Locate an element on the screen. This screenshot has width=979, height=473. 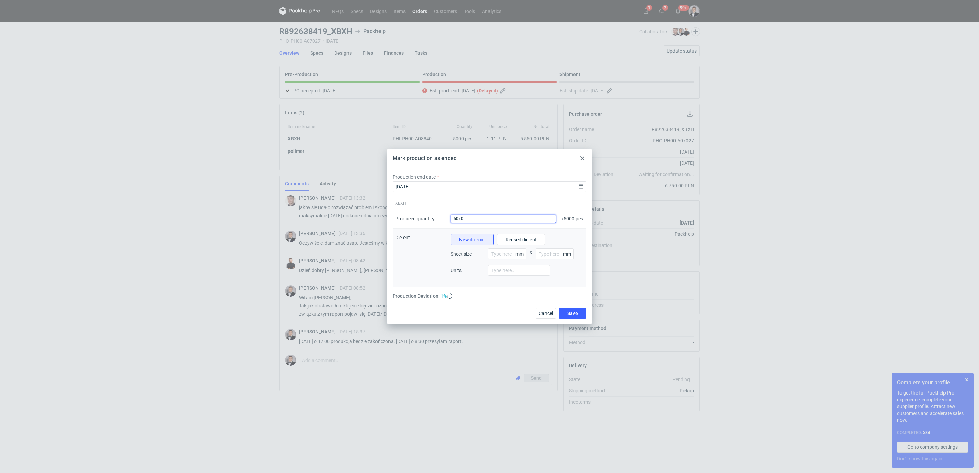
button: Reused die-cut is located at coordinates (521, 240).